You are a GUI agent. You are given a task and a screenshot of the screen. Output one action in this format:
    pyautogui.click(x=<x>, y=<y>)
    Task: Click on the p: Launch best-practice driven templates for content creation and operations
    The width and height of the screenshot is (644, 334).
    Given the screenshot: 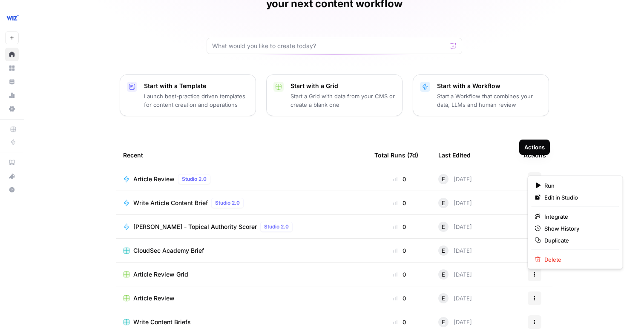 What is the action you would take?
    pyautogui.click(x=196, y=100)
    